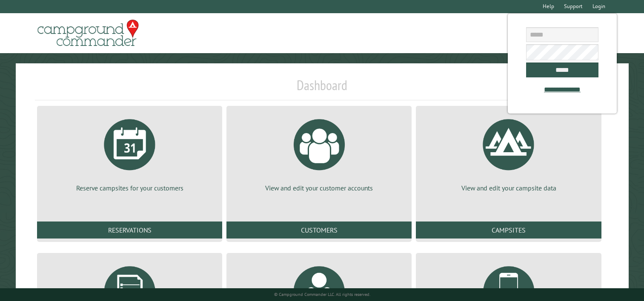  I want to click on small: © Campground Commander LLC. All rights reserved., so click(322, 294).